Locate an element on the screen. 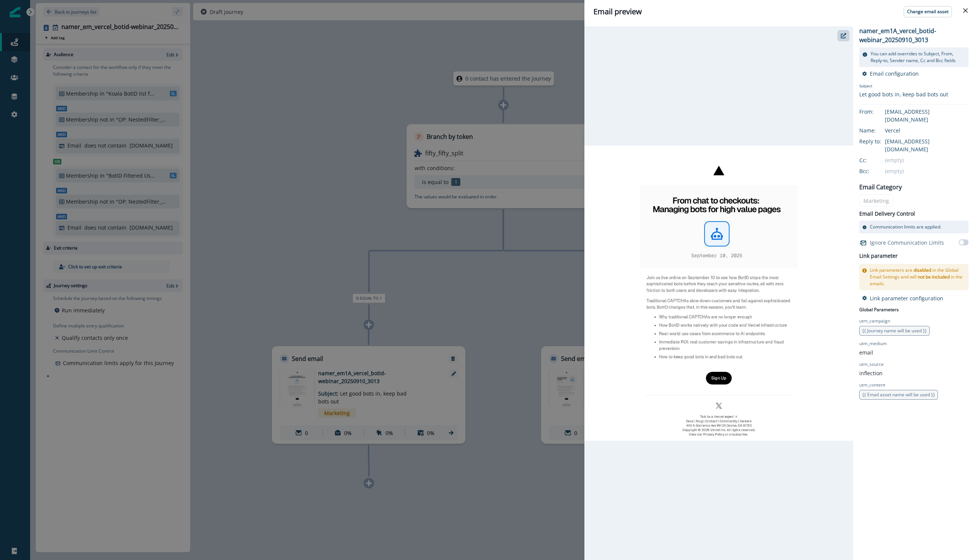  p: utm_content is located at coordinates (872, 385).